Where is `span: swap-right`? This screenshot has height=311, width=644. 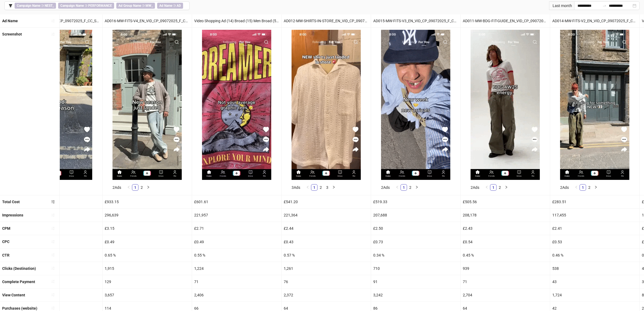
span: swap-right is located at coordinates (605, 6).